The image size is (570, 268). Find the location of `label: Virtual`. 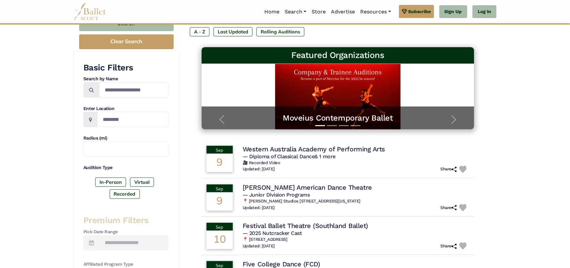

label: Virtual is located at coordinates (142, 182).